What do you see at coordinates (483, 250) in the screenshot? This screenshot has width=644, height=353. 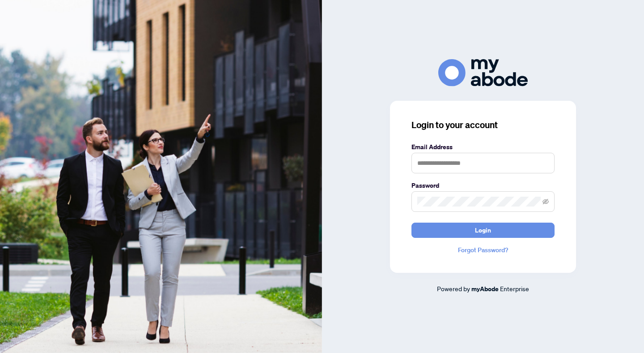 I see `a: Forgot Password?` at bounding box center [483, 250].